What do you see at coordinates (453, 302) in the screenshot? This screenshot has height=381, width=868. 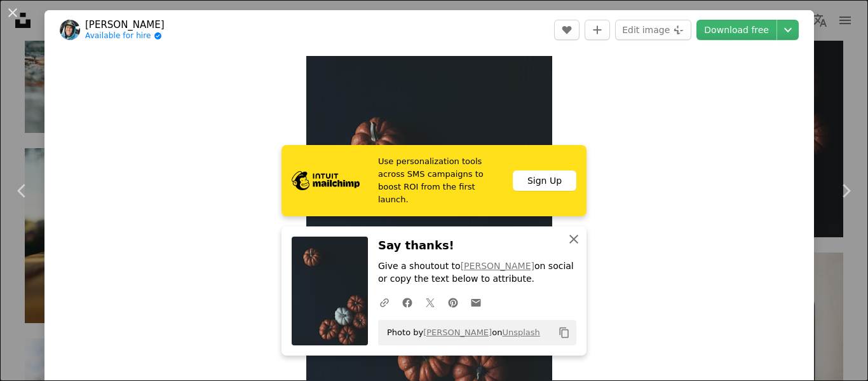 I see `a: Share on Pinterest` at bounding box center [453, 302].